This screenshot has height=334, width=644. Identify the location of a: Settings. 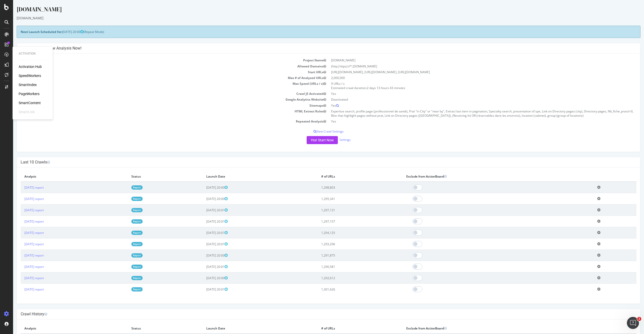
(332, 140).